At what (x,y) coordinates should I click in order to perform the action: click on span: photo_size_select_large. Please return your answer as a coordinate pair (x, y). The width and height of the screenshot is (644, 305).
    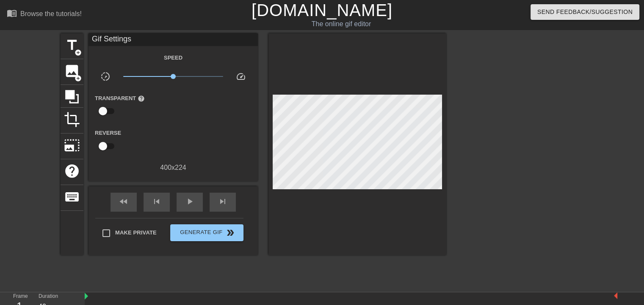
    Looking at the image, I should click on (72, 146).